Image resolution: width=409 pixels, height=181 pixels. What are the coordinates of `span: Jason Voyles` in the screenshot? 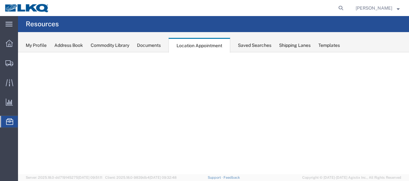 It's located at (374, 8).